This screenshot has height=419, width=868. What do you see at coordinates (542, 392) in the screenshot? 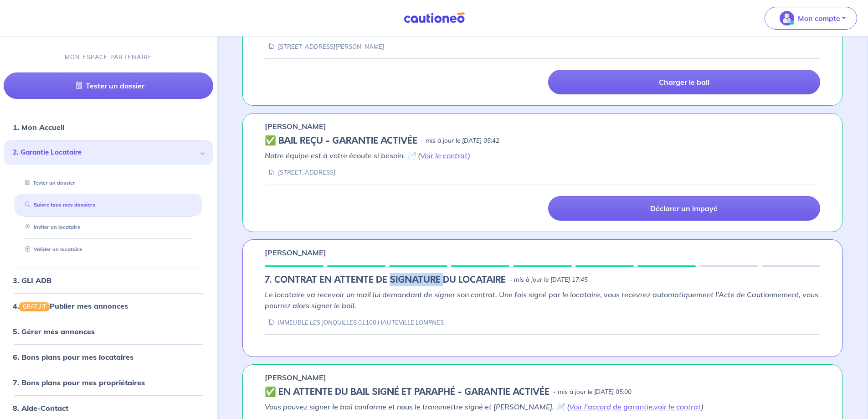
I see `div: state: CONTRACT-SIGNED, Context: FINISHED,IS-GL-CAUTION` at bounding box center [542, 392].